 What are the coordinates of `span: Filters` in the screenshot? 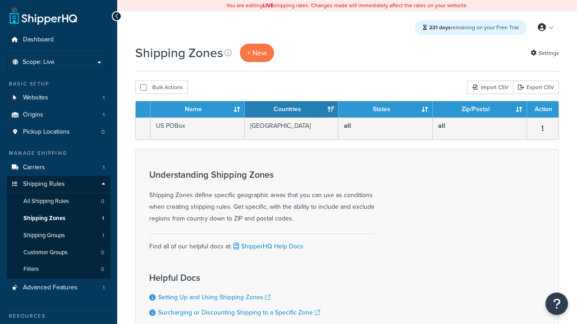 It's located at (31, 269).